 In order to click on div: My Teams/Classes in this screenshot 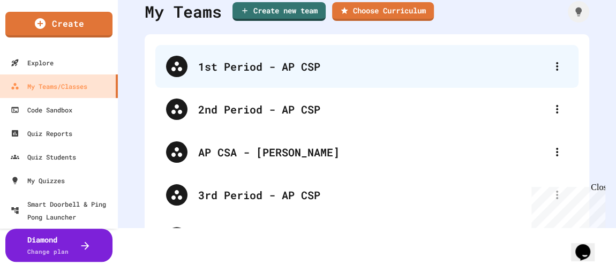, I will do `click(49, 86)`.